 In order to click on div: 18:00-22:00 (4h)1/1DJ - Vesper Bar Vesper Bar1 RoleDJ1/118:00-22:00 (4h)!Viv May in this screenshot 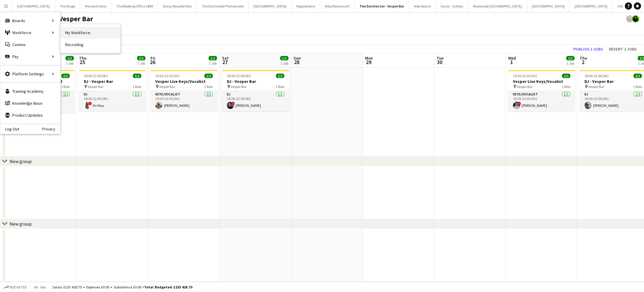, I will do `click(113, 91)`.